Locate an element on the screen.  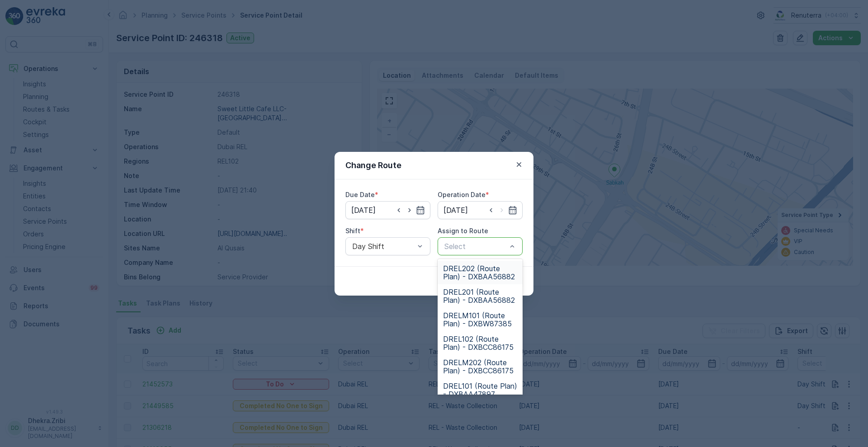
label: Shift is located at coordinates (353, 230).